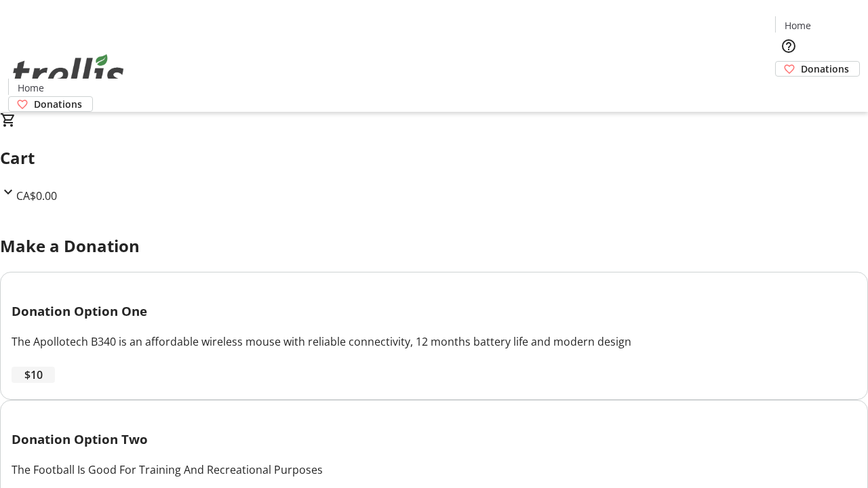 The height and width of the screenshot is (488, 868). What do you see at coordinates (33, 375) in the screenshot?
I see `button: $10` at bounding box center [33, 375].